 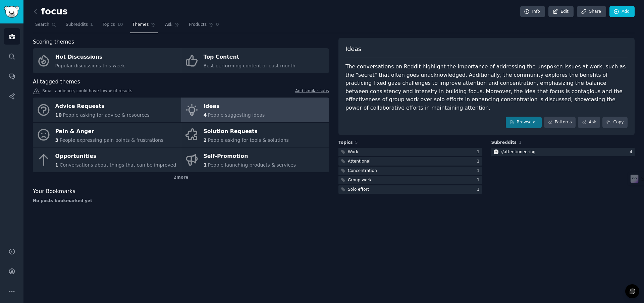 What do you see at coordinates (561, 12) in the screenshot?
I see `a: Edit` at bounding box center [561, 12].